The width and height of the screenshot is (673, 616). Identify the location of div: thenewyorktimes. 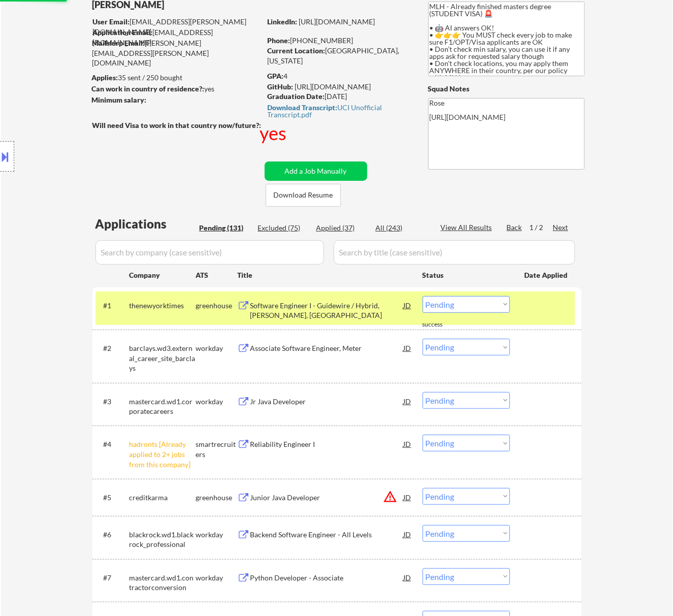
(162, 305).